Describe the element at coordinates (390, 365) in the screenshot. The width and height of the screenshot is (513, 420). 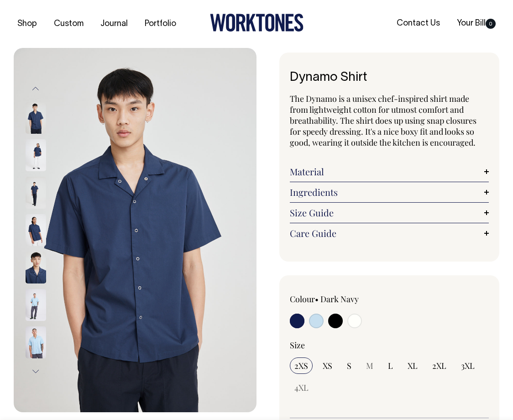
I see `span: L` at that location.